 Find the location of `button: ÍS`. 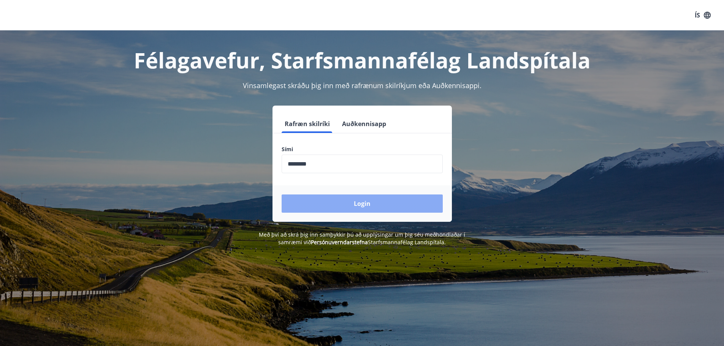

button: ÍS is located at coordinates (703, 15).